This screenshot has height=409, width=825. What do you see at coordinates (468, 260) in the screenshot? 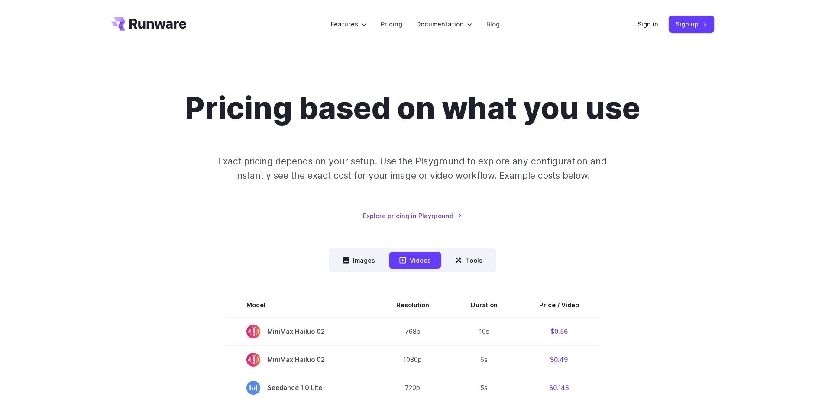
I see `button: Tools` at bounding box center [468, 260].